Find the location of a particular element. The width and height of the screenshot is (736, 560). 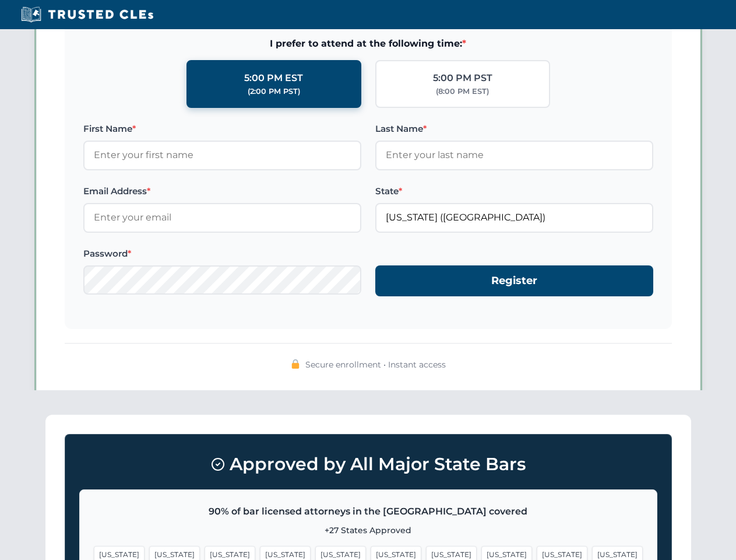

div: (2:00 PM PST) is located at coordinates (274, 92).